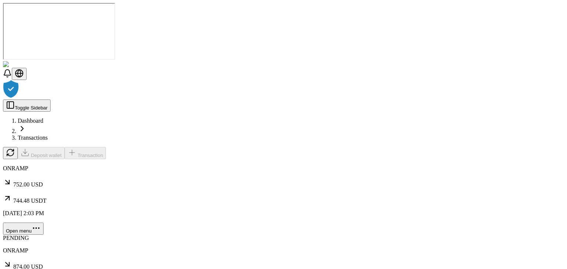  What do you see at coordinates (283, 238) in the screenshot?
I see `div: PENDING` at bounding box center [283, 238].